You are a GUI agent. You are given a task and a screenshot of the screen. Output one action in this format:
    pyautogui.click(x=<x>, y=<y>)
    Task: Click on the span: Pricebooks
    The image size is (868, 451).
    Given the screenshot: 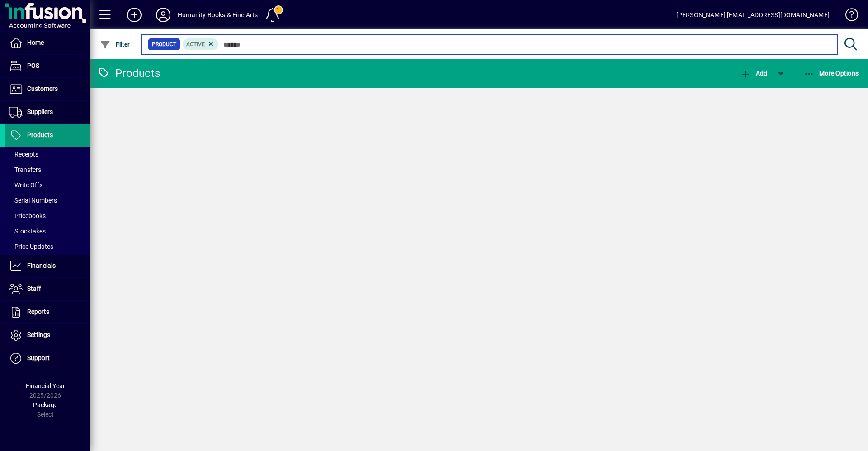 What is the action you would take?
    pyautogui.click(x=27, y=216)
    